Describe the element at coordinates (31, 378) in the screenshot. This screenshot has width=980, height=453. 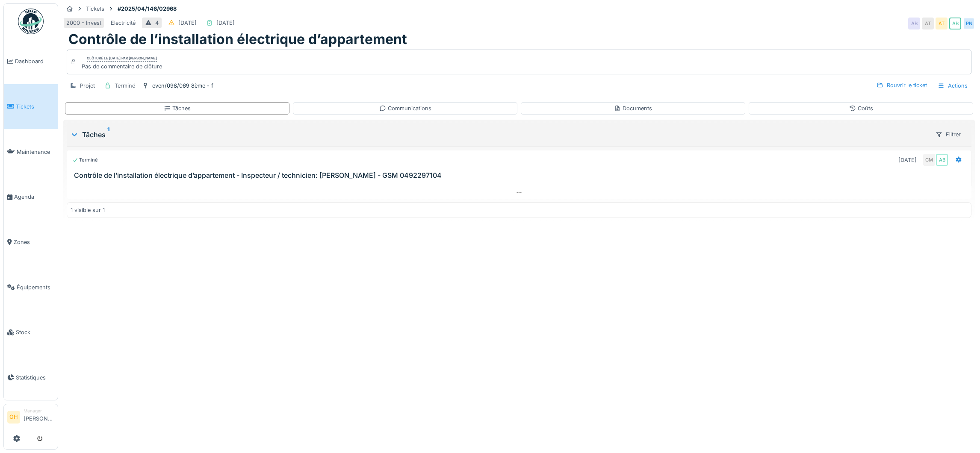
I see `a: Statistiques` at that location.